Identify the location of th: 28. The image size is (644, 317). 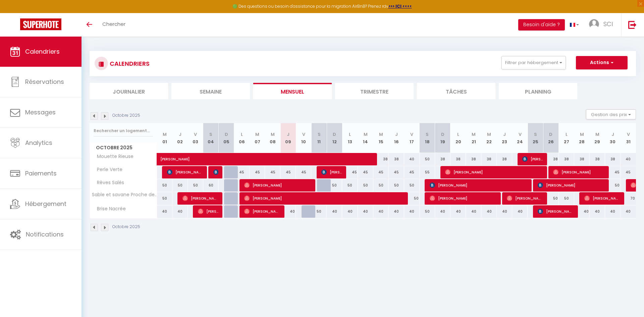
(582, 138).